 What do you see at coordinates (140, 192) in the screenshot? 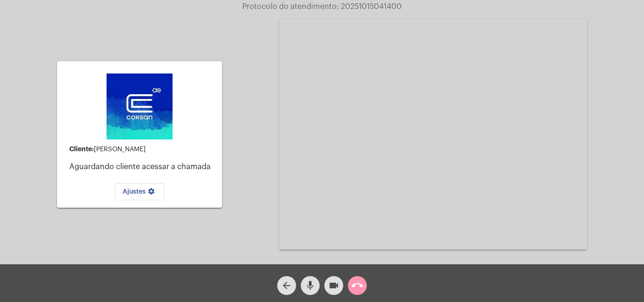
I see `span: Ajustes` at bounding box center [140, 192].